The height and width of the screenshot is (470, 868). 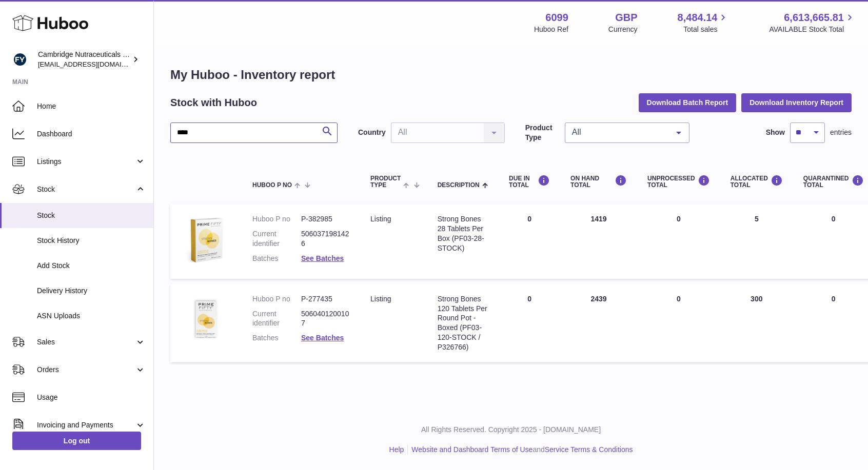 I want to click on span: Delivery History, so click(x=91, y=291).